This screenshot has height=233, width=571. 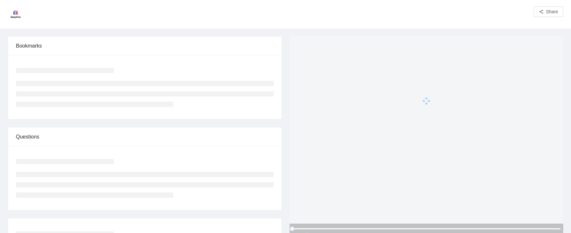 What do you see at coordinates (145, 46) in the screenshot?
I see `div: Bookmarks` at bounding box center [145, 46].